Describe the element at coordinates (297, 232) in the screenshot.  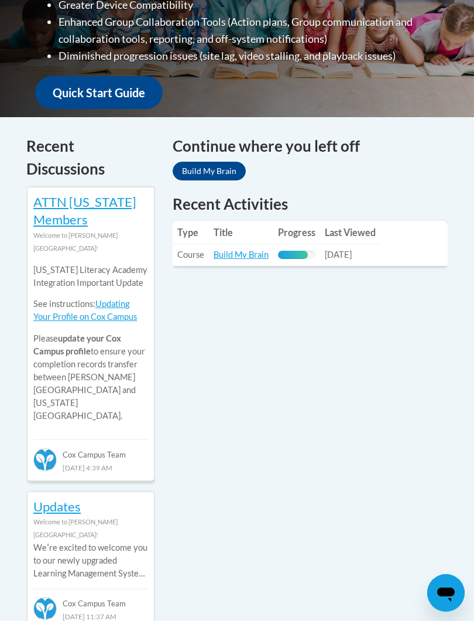
I see `th: Progress` at that location.